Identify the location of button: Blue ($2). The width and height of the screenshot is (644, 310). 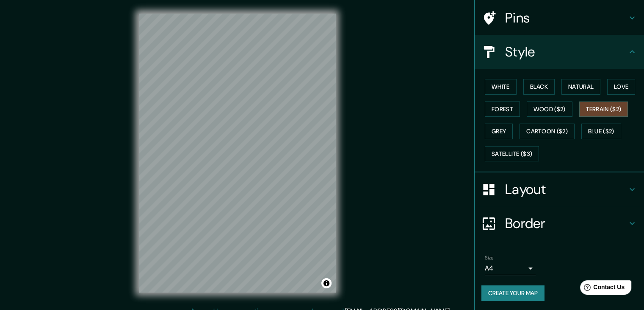
(601, 131).